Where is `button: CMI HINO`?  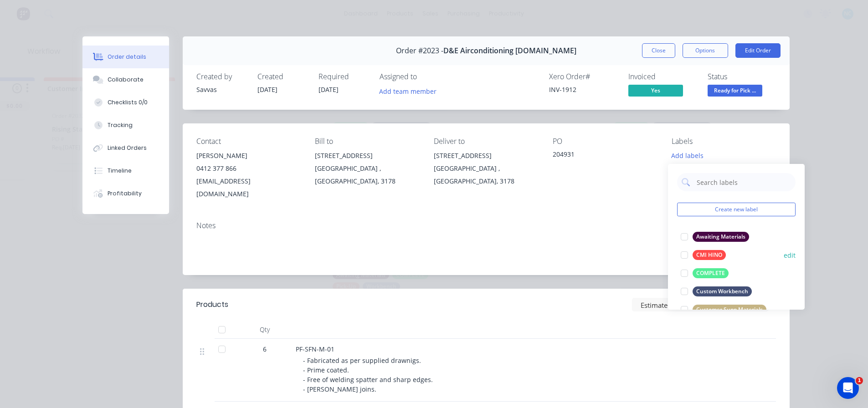
button: CMI HINO is located at coordinates (703, 255).